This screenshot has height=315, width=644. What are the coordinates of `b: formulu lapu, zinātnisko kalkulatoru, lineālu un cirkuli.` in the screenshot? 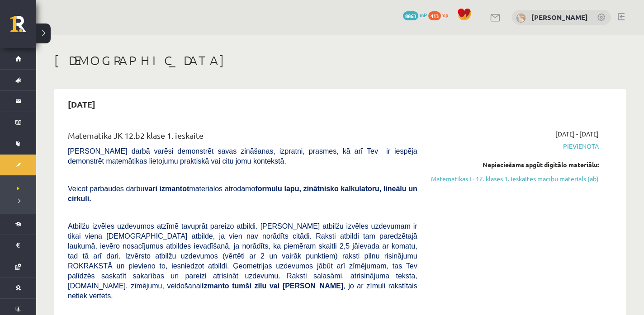 It's located at (242, 194).